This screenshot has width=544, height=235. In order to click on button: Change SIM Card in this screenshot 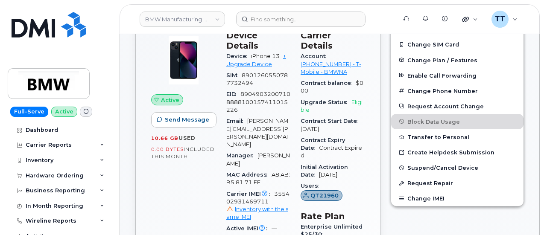, I will do `click(457, 44)`.